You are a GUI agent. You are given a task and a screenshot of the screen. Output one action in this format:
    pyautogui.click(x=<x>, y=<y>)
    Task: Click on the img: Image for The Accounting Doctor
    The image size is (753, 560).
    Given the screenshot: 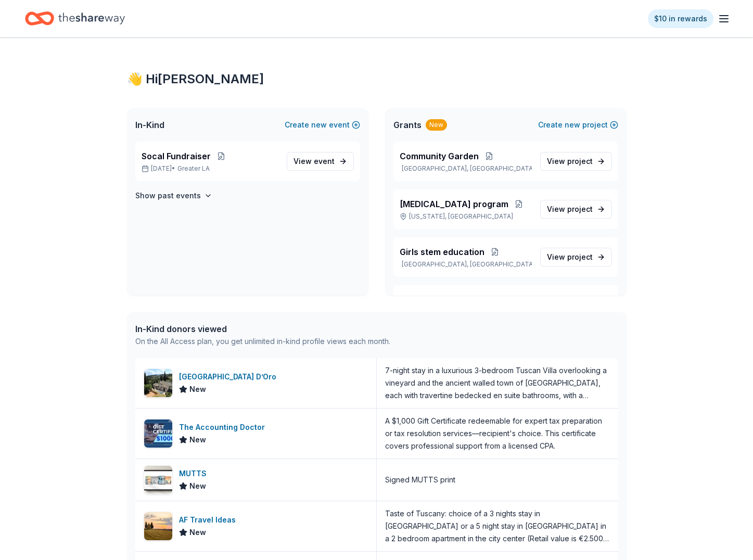 What is the action you would take?
    pyautogui.click(x=158, y=433)
    